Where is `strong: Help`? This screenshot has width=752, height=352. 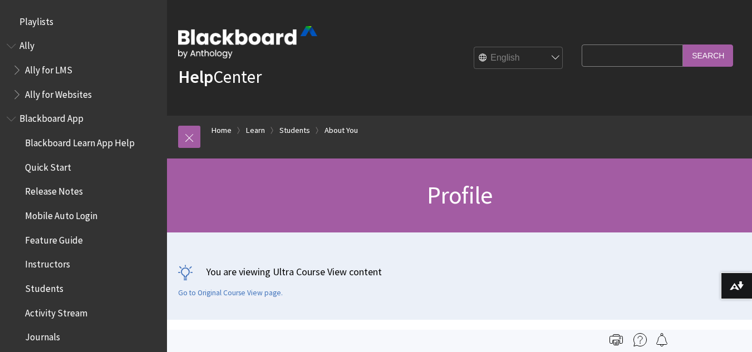
strong: Help is located at coordinates (195, 77).